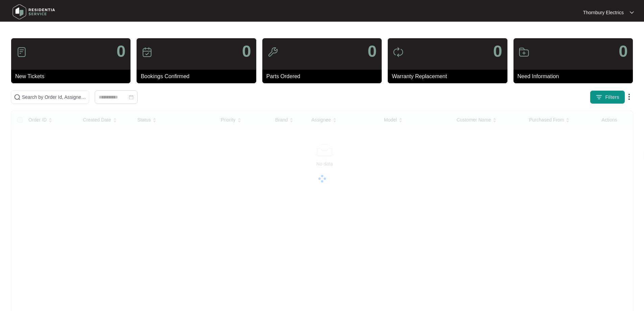 The image size is (644, 311). What do you see at coordinates (54, 97) in the screenshot?
I see `input: Search by Order Id, Assignee Name, Customer Name, Brand and Model` at bounding box center [54, 97].